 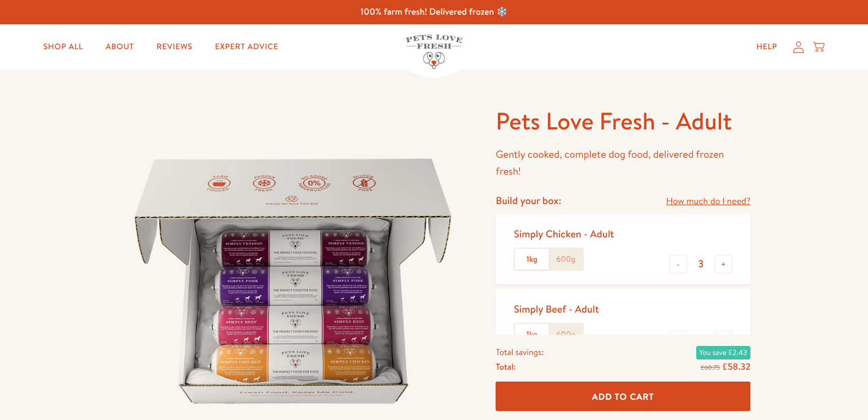 I want to click on span: You save £2.43, so click(x=724, y=352).